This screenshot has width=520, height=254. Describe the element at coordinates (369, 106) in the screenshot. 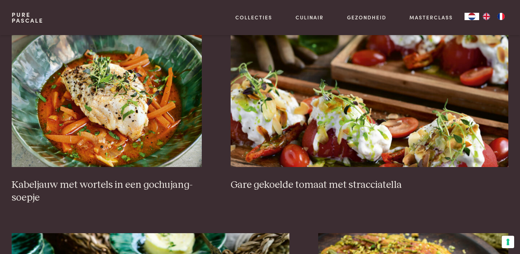

I see `a: Gare gekoelde tomaat met stracciatella Gare gekoelde tomaat met stracciatella` at that location.